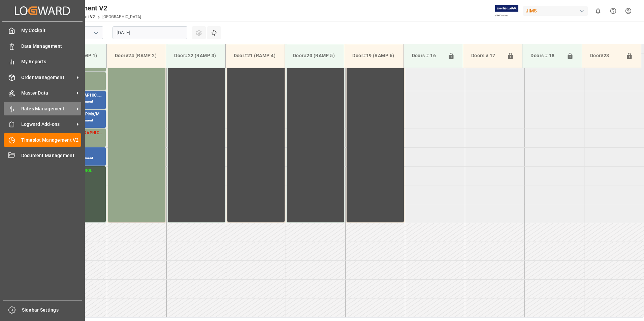 The height and width of the screenshot is (321, 644). What do you see at coordinates (43, 140) in the screenshot?
I see `a: Timeslot Management V2` at bounding box center [43, 140].